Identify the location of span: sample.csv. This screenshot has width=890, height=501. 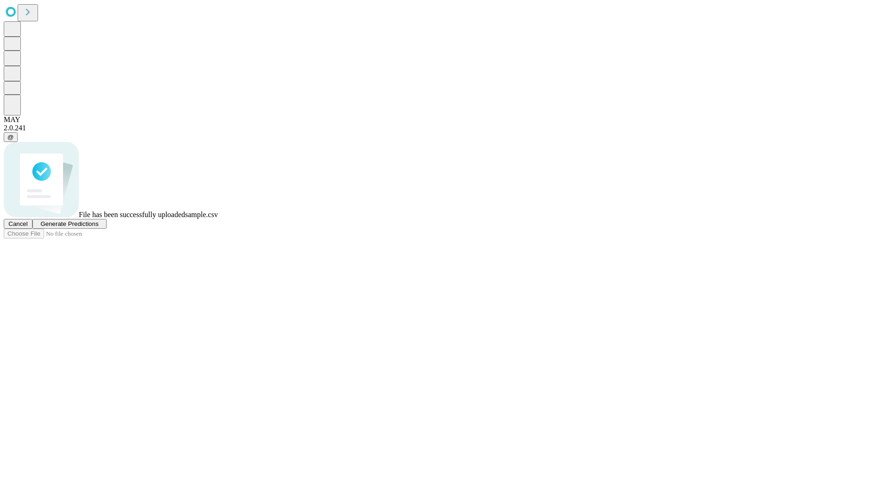
(201, 214).